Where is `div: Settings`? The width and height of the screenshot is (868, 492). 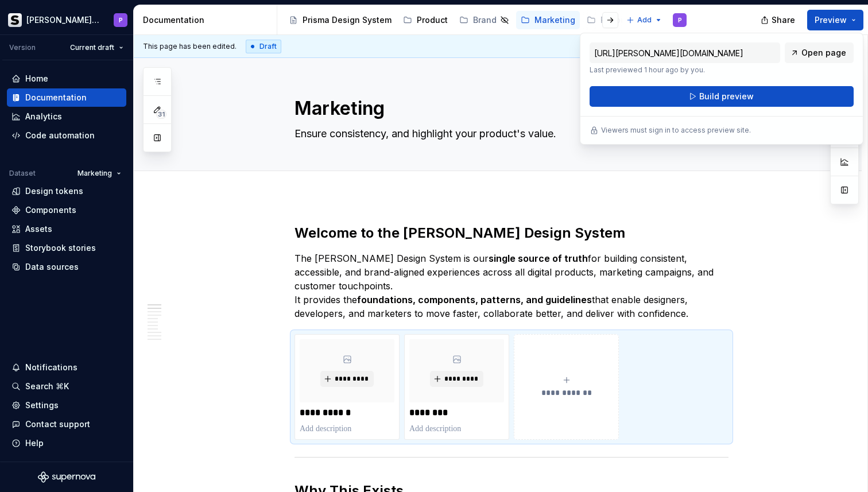
div: Settings is located at coordinates (42, 405).